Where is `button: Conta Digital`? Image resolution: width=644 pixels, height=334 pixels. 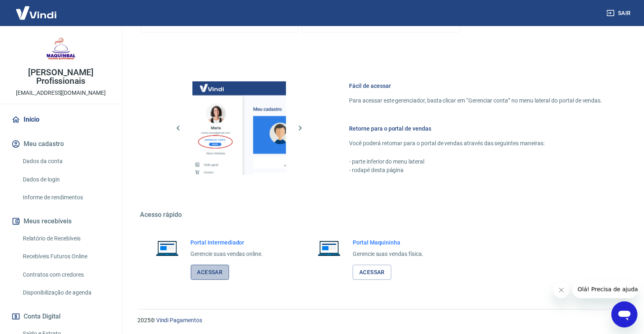
button: Conta Digital is located at coordinates (61, 316).